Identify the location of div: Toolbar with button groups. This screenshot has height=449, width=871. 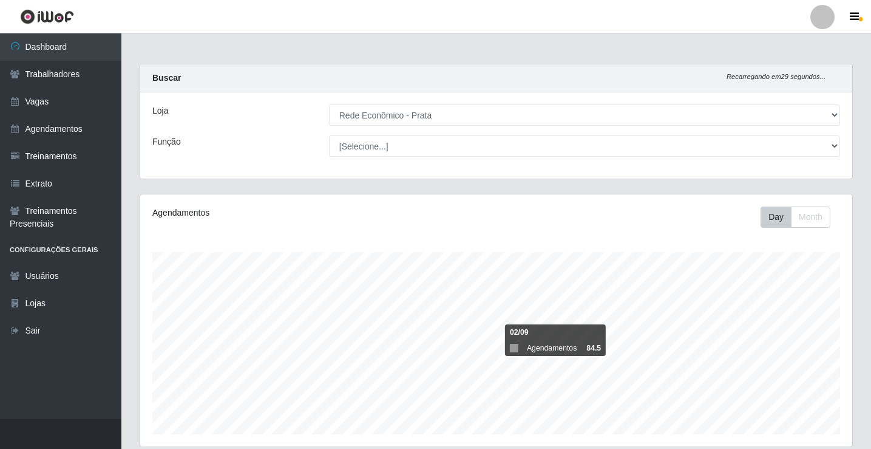
(800, 217).